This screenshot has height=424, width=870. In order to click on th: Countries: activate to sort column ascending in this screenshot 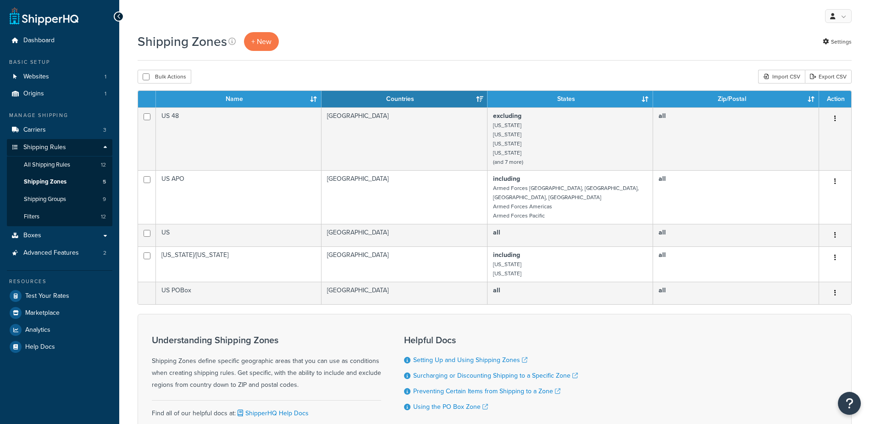, I will do `click(404, 99)`.